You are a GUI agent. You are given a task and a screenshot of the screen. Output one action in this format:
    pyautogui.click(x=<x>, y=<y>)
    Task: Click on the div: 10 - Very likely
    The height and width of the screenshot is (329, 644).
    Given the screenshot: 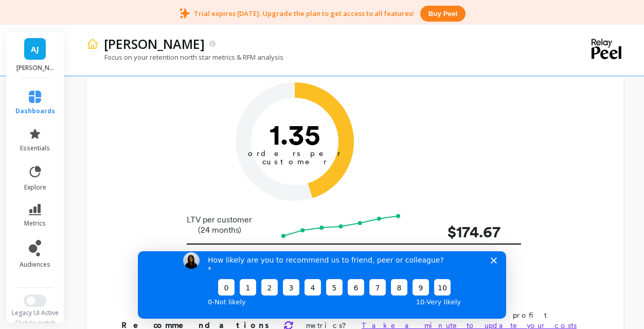 What is the action you would take?
    pyautogui.click(x=275, y=50)
    